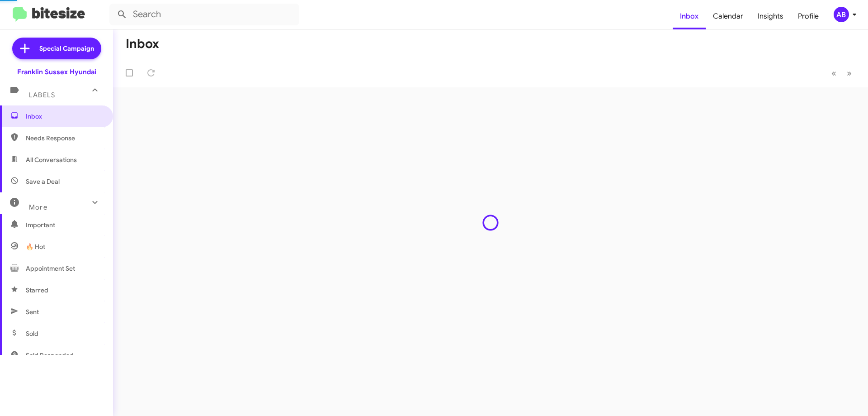 This screenshot has width=868, height=416. I want to click on span: Special Campaign, so click(66, 48).